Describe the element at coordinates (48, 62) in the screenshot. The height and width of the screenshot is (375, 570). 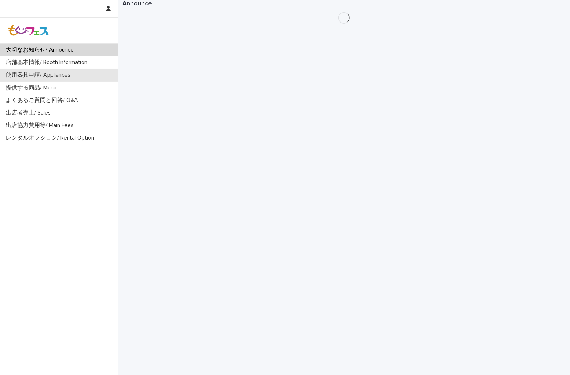
I see `p: 店舗基本情報/ Booth Information` at that location.